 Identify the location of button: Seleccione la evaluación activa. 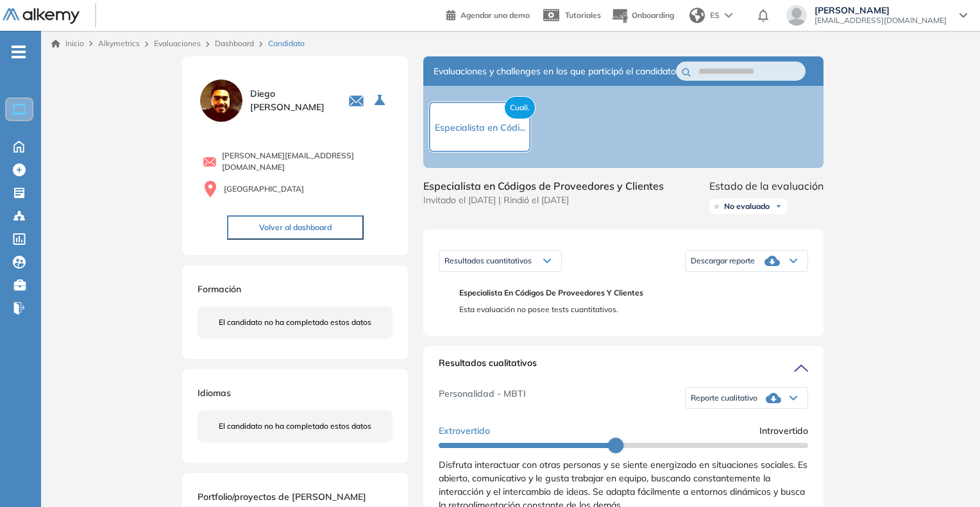
(381, 101).